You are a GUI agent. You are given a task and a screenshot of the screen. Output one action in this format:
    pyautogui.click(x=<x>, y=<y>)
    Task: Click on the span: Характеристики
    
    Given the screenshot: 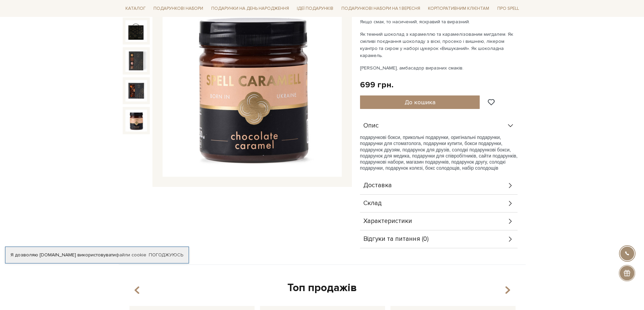 What is the action you would take?
    pyautogui.click(x=388, y=222)
    